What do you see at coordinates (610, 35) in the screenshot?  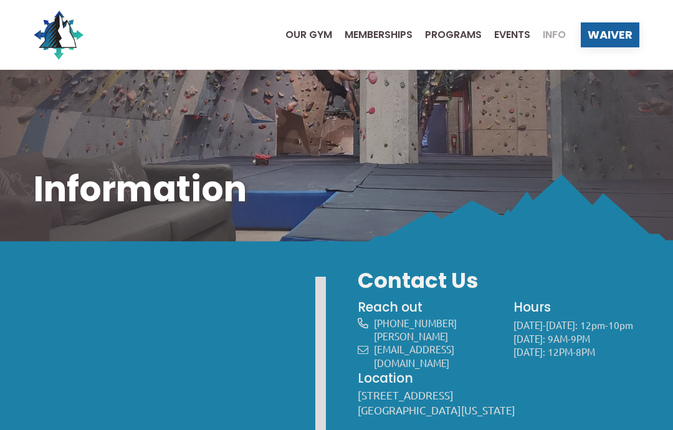 I see `span: Waiver` at bounding box center [610, 35].